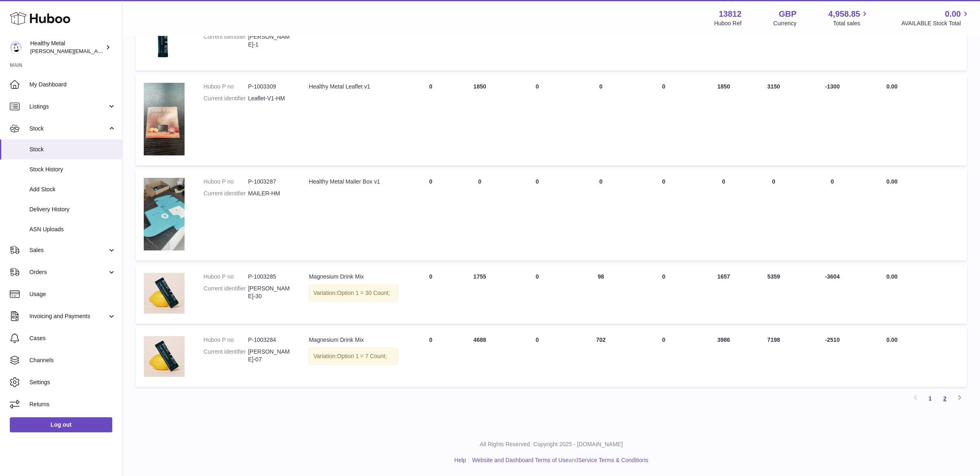  What do you see at coordinates (68, 250) in the screenshot?
I see `span: Sales` at bounding box center [68, 250].